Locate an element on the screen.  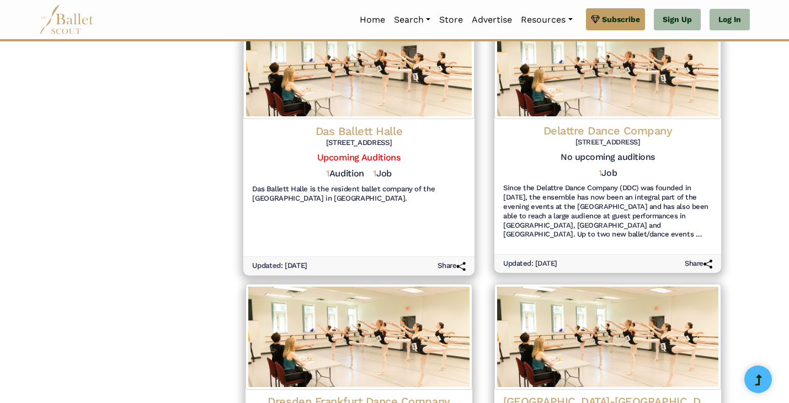
h4: Das Ballett Halle is located at coordinates (359, 131).